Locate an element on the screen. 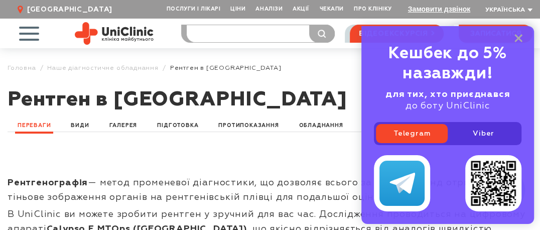 The width and height of the screenshot is (540, 230). a: Обладнання is located at coordinates (320, 125).